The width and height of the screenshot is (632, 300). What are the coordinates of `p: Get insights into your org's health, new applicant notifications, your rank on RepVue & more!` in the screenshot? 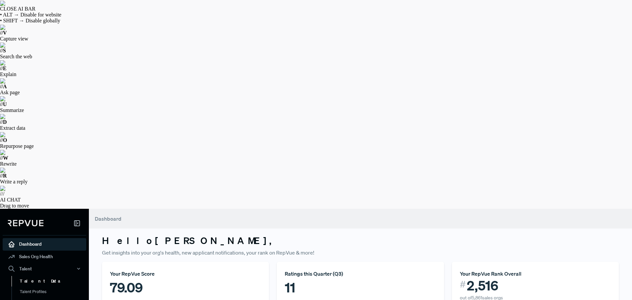 It's located at (360, 252).